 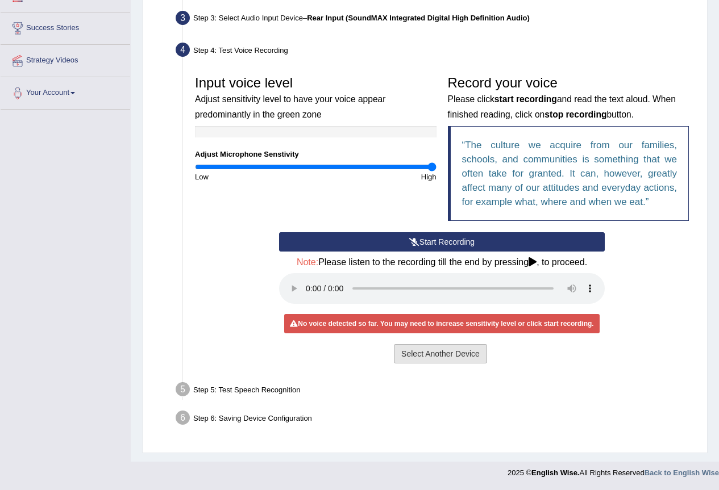 What do you see at coordinates (681, 473) in the screenshot?
I see `a: Back to English Wise` at bounding box center [681, 473].